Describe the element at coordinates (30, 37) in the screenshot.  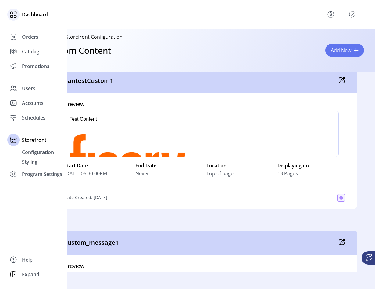
I see `span: Orders` at that location.